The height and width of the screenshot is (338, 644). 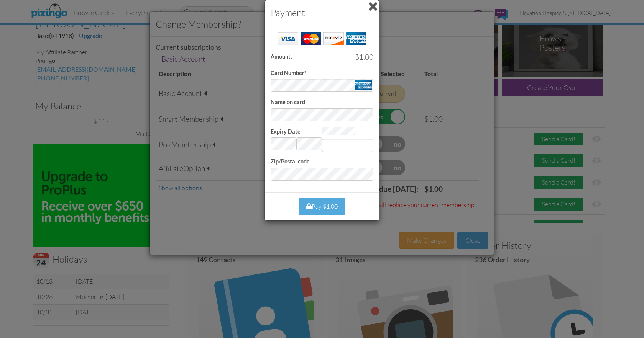 What do you see at coordinates (288, 102) in the screenshot?
I see `label: Name on card` at bounding box center [288, 102].